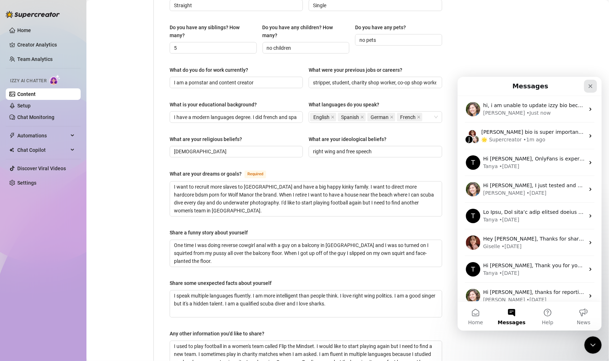  What do you see at coordinates (41, 168) in the screenshot?
I see `a: Discover Viral Videos` at bounding box center [41, 168].